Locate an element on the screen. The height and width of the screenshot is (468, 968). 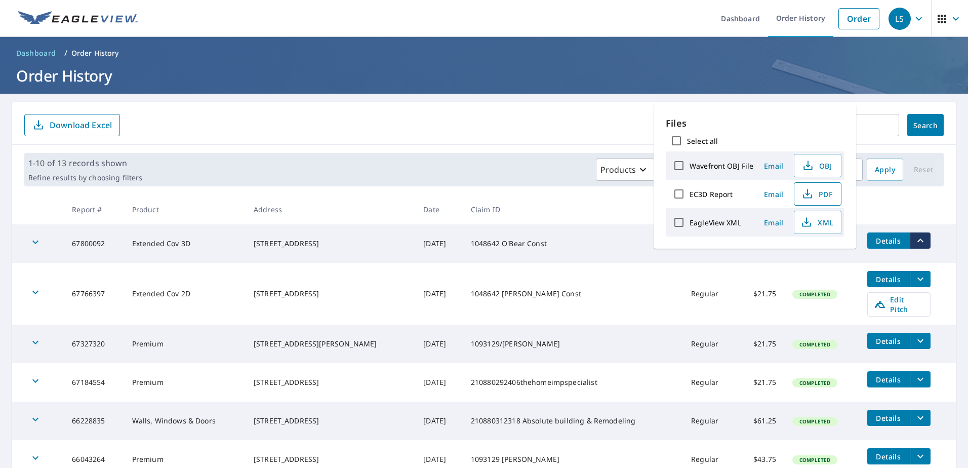
a: Edit Pitch is located at coordinates (899, 304).